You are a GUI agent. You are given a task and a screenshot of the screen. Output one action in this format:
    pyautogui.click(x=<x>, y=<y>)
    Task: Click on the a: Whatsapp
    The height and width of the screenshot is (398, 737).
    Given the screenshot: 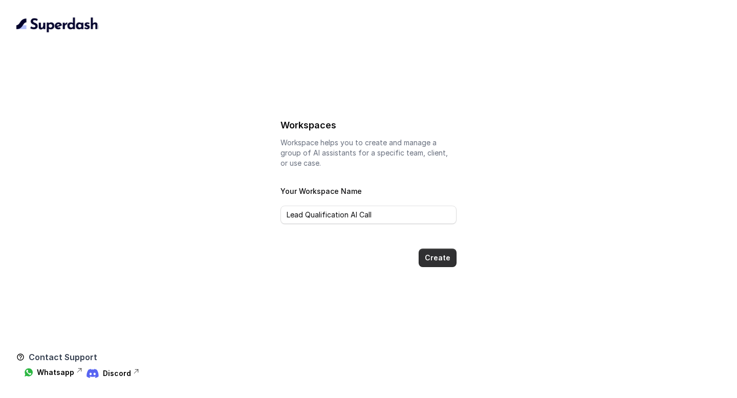 What is the action you would take?
    pyautogui.click(x=53, y=374)
    